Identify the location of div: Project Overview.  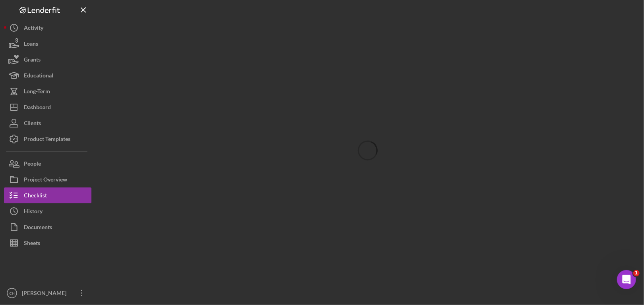
(46, 180).